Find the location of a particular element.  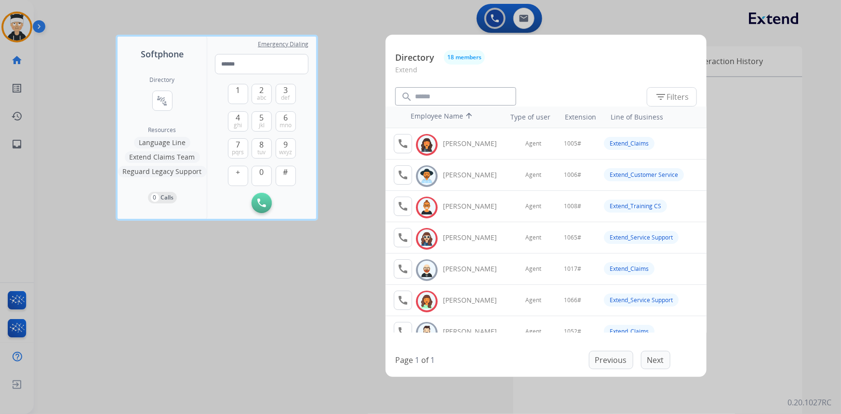

th: Type of user is located at coordinates (526, 117).